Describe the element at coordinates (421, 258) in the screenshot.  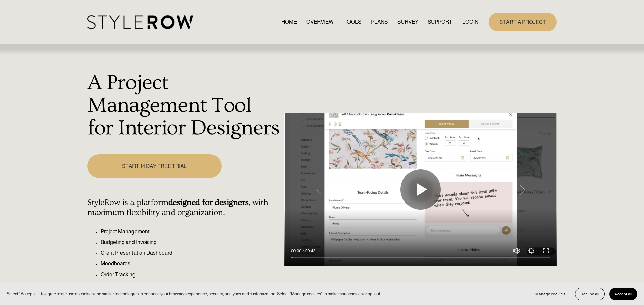
I see `input: Seek` at that location.